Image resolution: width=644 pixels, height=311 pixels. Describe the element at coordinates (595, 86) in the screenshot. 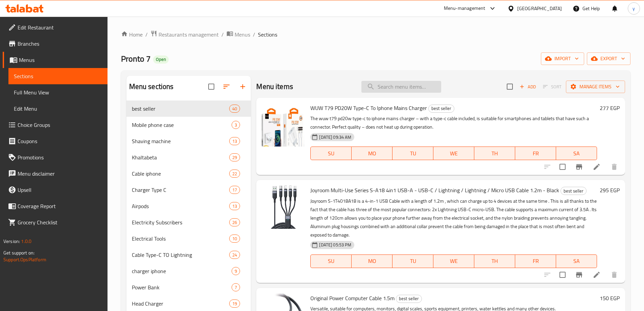

I see `span: Manage items` at that location.